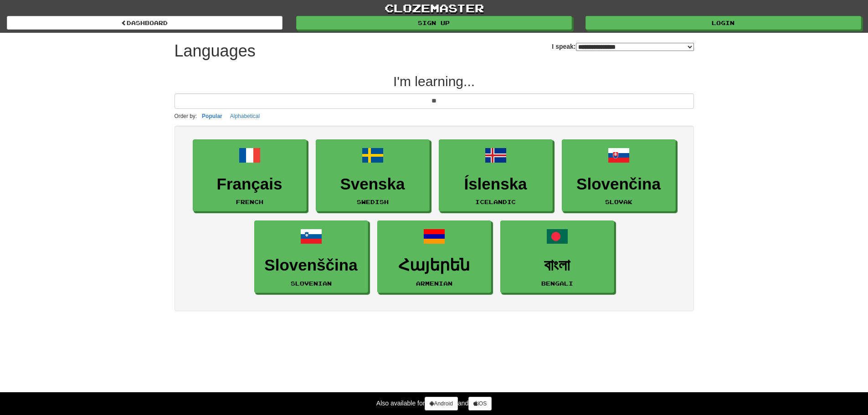  I want to click on h3: বাংলা, so click(557, 265).